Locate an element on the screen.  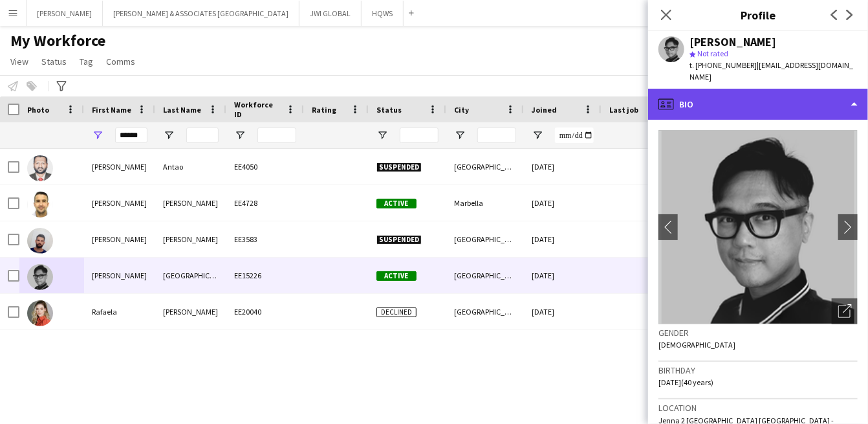
img: Francis Rafael Antao is located at coordinates (40, 169).